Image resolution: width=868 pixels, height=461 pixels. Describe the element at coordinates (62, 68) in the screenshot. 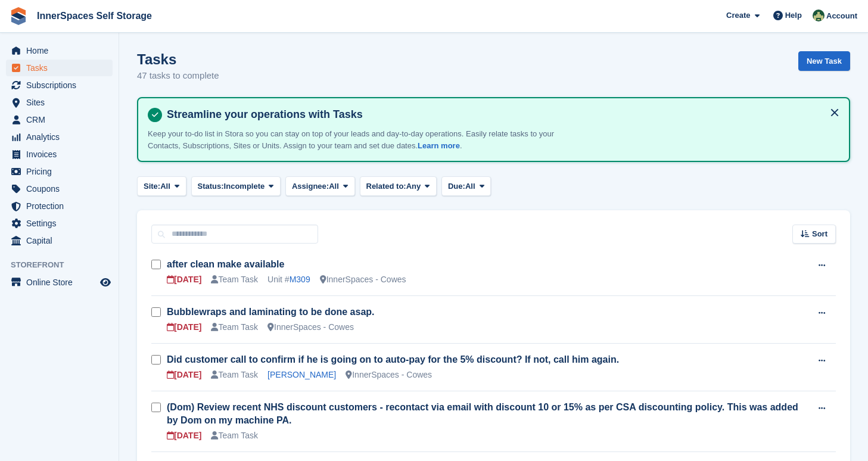

I see `span: Tasks` at that location.